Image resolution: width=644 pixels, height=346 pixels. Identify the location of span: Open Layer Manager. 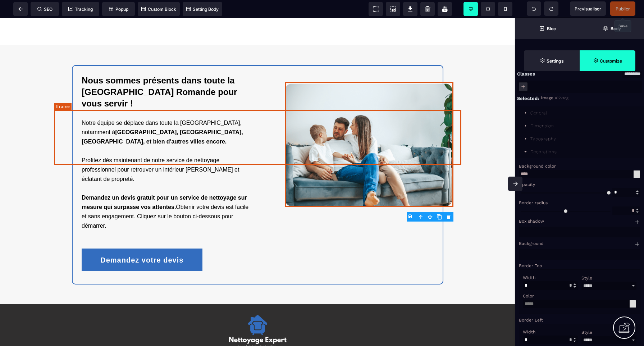
(611, 28).